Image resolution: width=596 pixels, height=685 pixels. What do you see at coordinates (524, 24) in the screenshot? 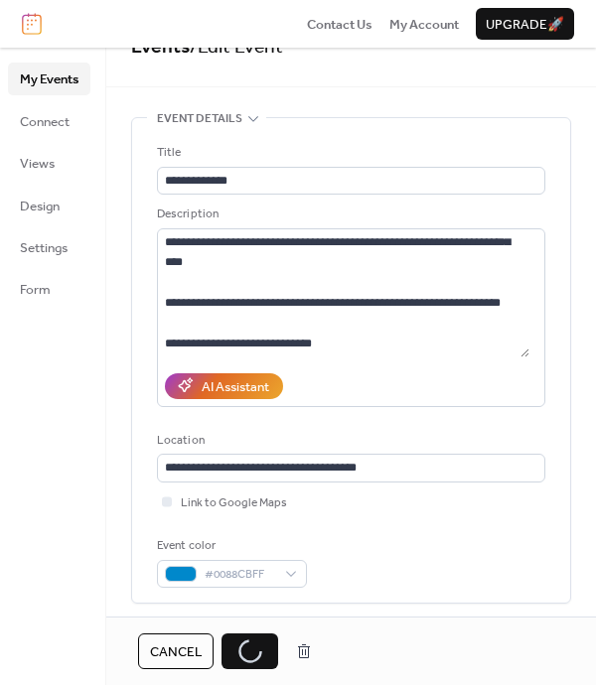
I see `button: Upgrade🚀` at bounding box center [524, 24].